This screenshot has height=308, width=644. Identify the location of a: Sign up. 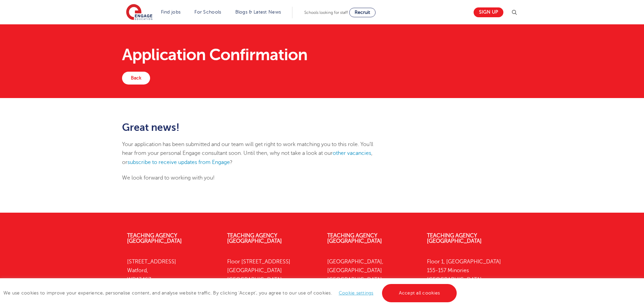
(488, 12).